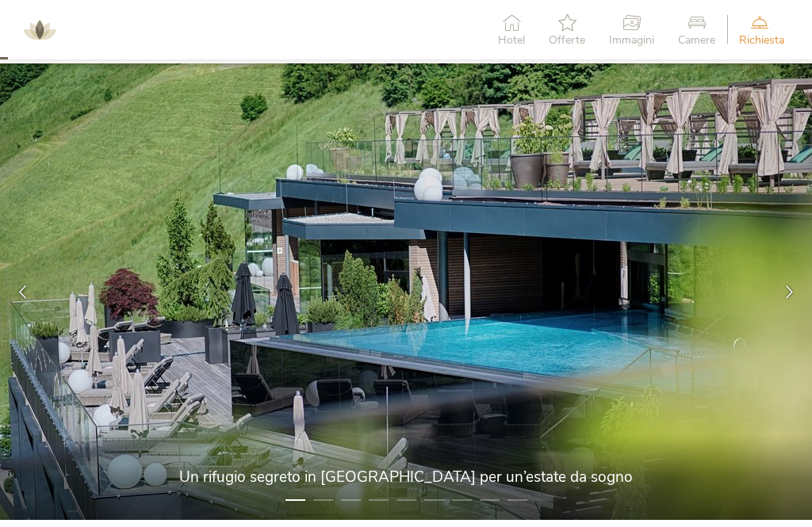  I want to click on span: Richiesta, so click(761, 40).